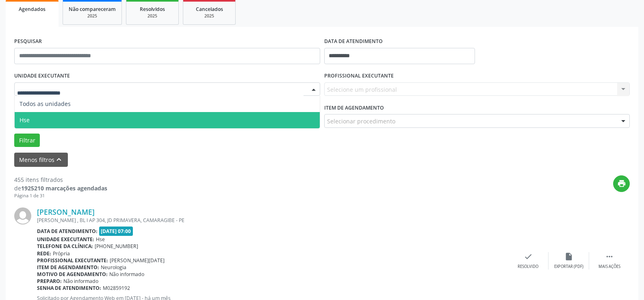 The image size is (644, 300). Describe the element at coordinates (69, 288) in the screenshot. I see `b: Senha de atendimento:` at that location.